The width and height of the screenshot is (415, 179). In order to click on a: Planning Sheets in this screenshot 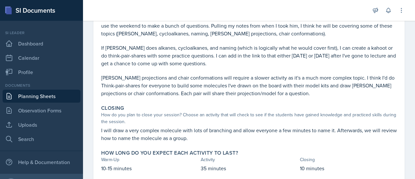, I will do `click(42, 96)`.